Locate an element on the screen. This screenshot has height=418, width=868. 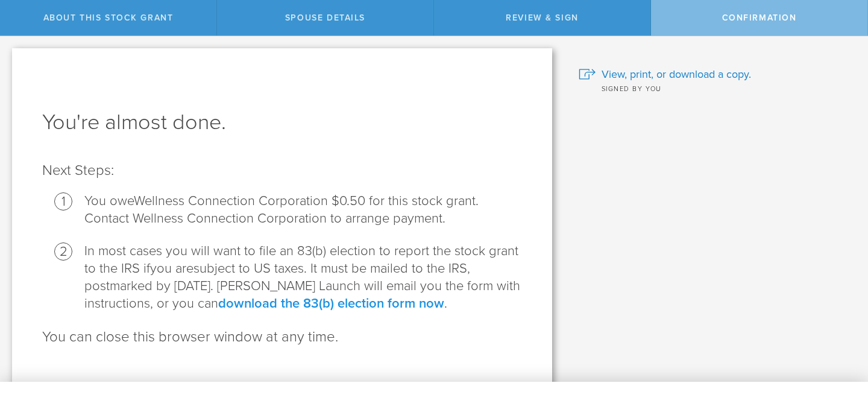
li: In most cases you will want to file an 83(b) election to report the stock grant to the IRS if sub... is located at coordinates (304, 278).